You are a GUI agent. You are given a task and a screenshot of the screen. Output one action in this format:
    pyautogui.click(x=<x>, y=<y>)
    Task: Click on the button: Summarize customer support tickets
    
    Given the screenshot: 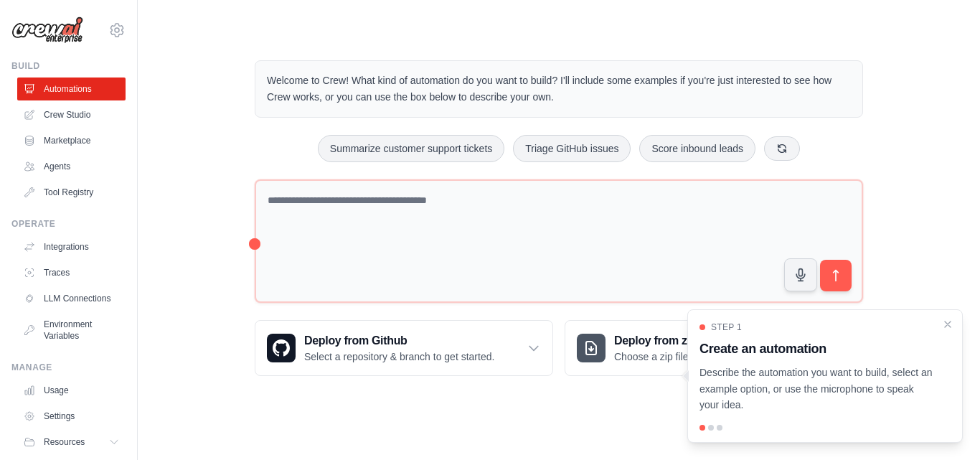 What is the action you would take?
    pyautogui.click(x=411, y=148)
    